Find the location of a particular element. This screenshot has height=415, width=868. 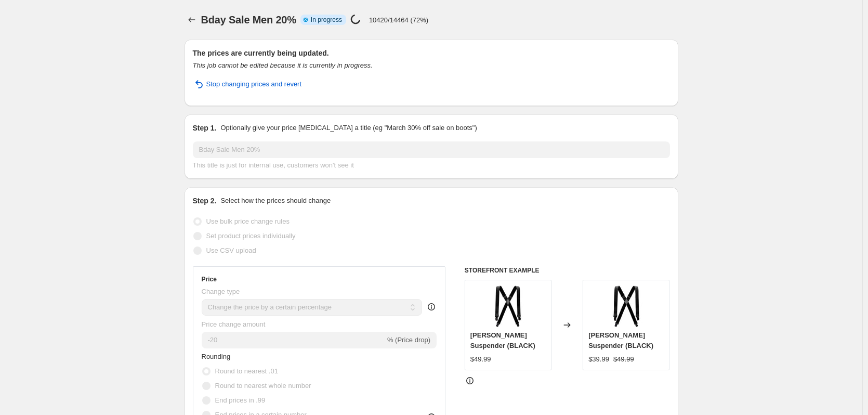

i: This job cannot be edited because it is currently in progress. is located at coordinates (283, 65).